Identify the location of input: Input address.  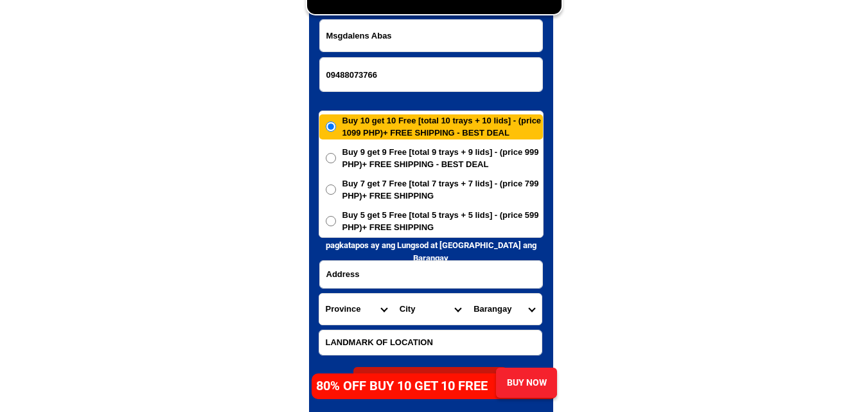
(432, 274).